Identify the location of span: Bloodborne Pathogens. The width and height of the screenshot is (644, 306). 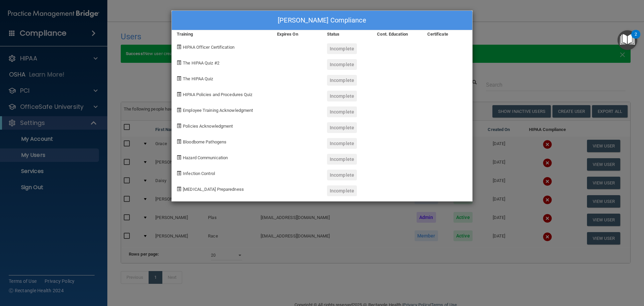
(205, 141).